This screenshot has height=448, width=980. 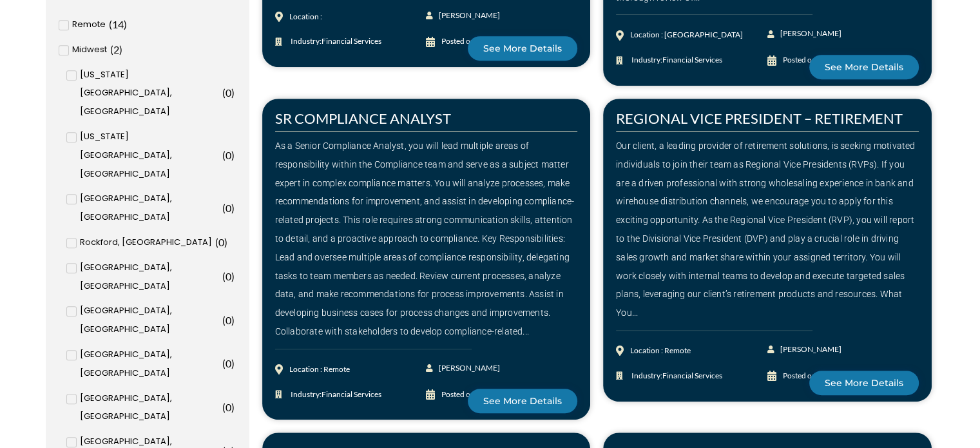 I want to click on span: Remote, so click(x=89, y=24).